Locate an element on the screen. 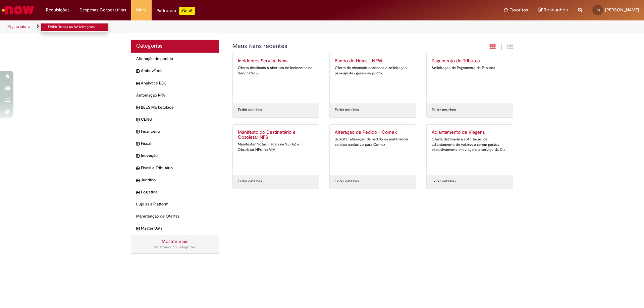 The width and height of the screenshot is (644, 308). h2: Categorias is located at coordinates (175, 46).